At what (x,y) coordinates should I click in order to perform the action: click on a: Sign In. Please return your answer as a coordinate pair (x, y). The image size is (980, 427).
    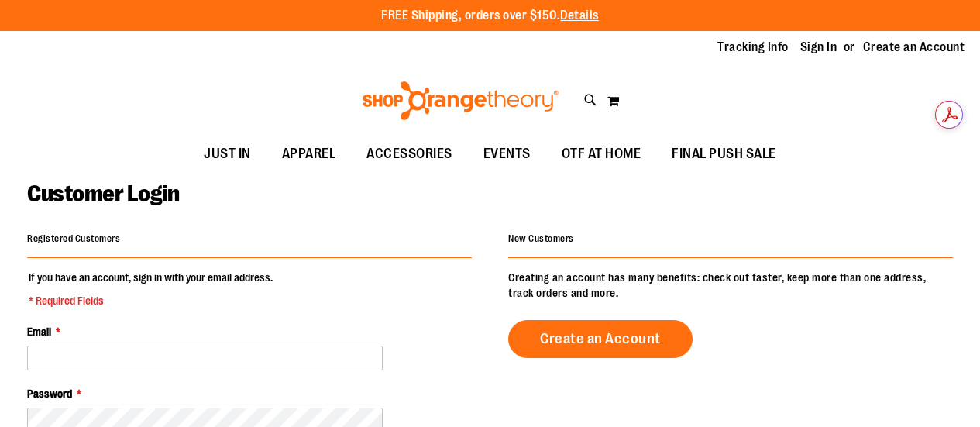
    Looking at the image, I should click on (819, 47).